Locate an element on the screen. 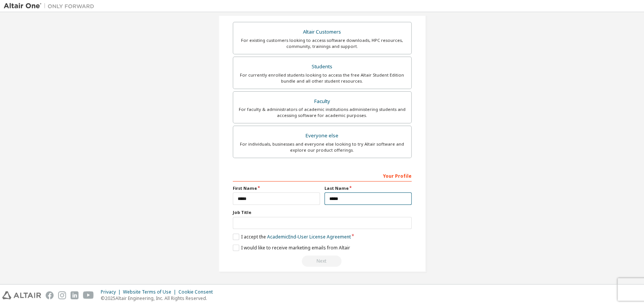  div: Everyone else is located at coordinates (322, 136).